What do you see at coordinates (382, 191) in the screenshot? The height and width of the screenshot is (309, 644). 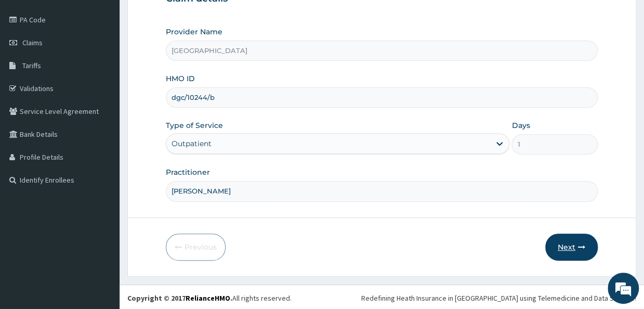 I see `input: Enter Name` at bounding box center [382, 191].